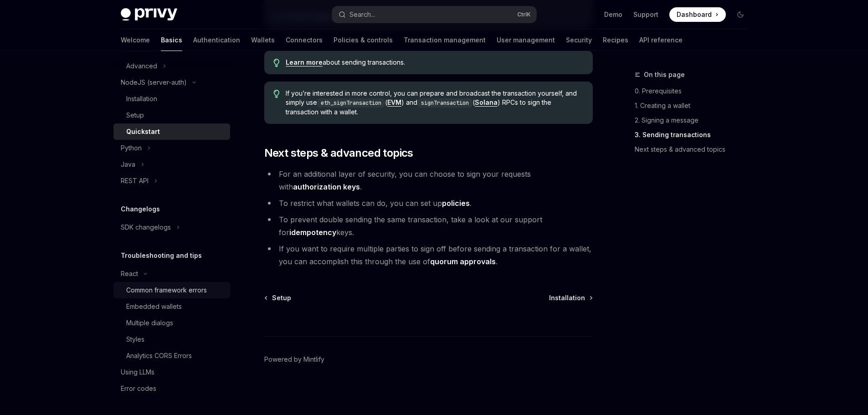 The width and height of the screenshot is (868, 415). Describe the element at coordinates (428, 181) in the screenshot. I see `li: For an additional layer of security, you can choose to sign your requests with .` at that location.